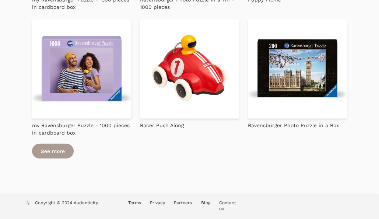 The height and width of the screenshot is (219, 379). Describe the element at coordinates (66, 206) in the screenshot. I see `p: Copyright © 2024 Audenticity` at that location.